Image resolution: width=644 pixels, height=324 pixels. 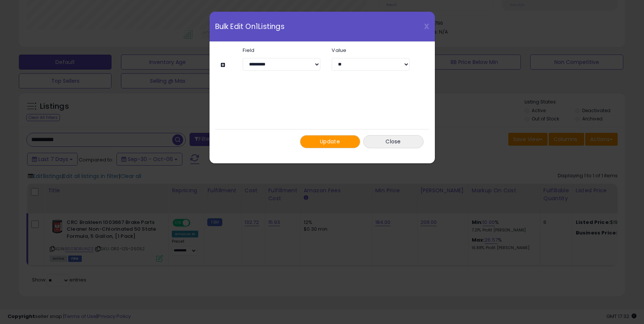 What do you see at coordinates (393, 142) in the screenshot?
I see `button: Close` at bounding box center [393, 142].